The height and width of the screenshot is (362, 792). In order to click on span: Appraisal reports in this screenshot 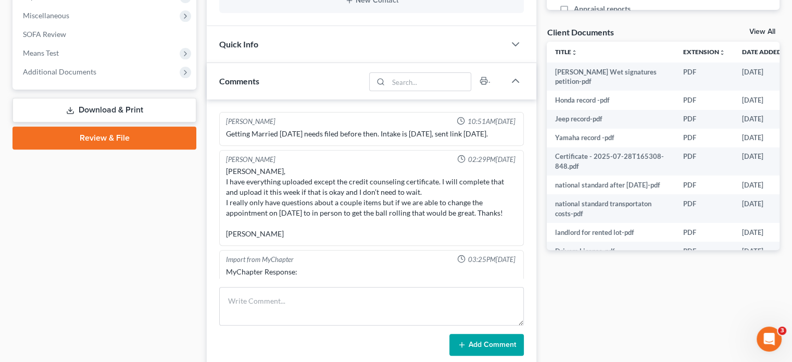, I will do `click(602, 9)`.